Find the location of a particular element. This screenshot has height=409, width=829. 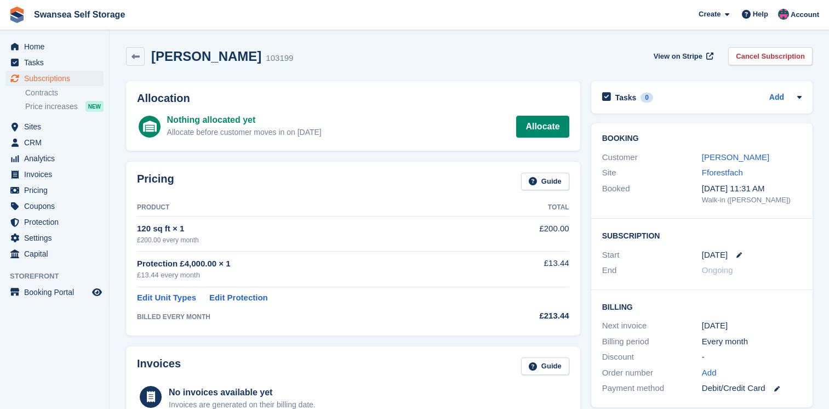

span: Tasks is located at coordinates (57, 62).